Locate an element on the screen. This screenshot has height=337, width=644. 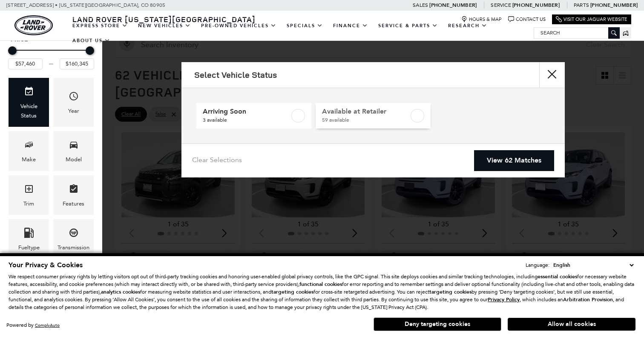
span: Year is located at coordinates (74, 98).